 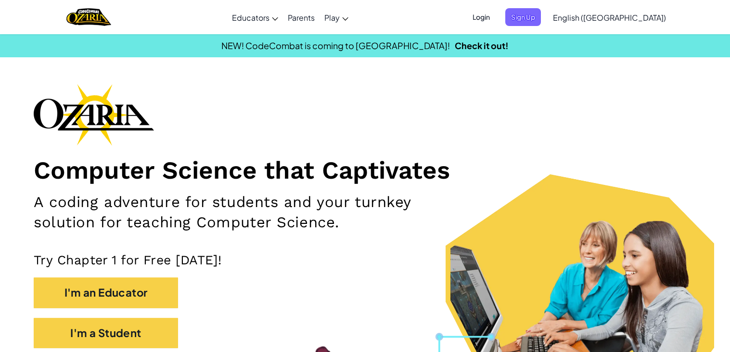 What do you see at coordinates (336, 17) in the screenshot?
I see `a: Play` at bounding box center [336, 17].